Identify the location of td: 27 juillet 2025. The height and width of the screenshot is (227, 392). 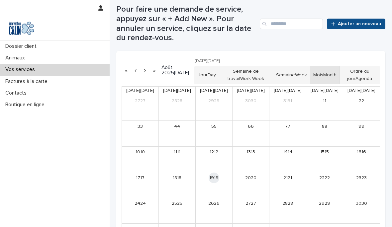
(140, 108).